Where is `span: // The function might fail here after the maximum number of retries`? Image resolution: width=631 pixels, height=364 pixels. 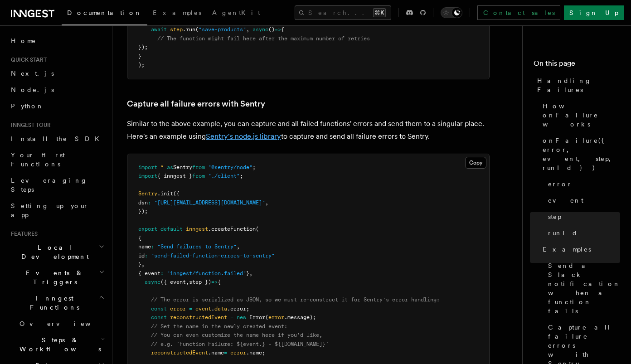 span: // The function might fail here after the maximum number of retries is located at coordinates (263, 39).